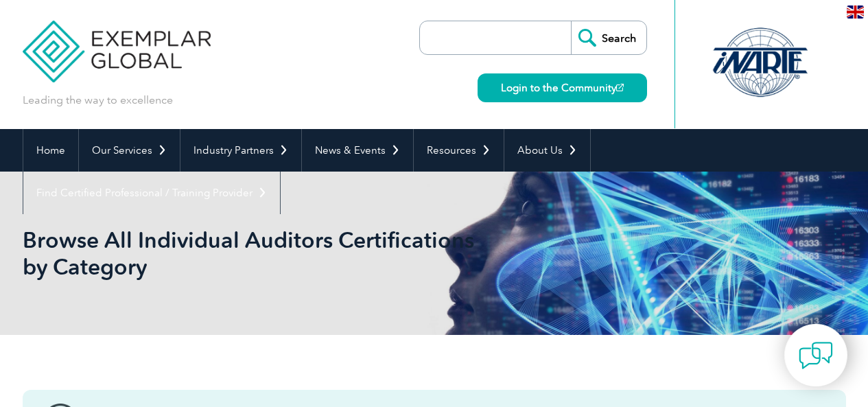 This screenshot has width=868, height=407. What do you see at coordinates (51, 151) in the screenshot?
I see `a: Home` at bounding box center [51, 151].